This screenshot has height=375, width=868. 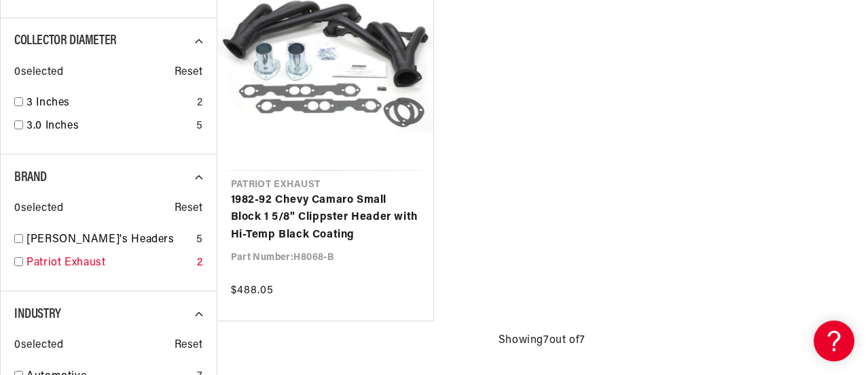 I want to click on span: Showing 7 out of 7, so click(x=542, y=341).